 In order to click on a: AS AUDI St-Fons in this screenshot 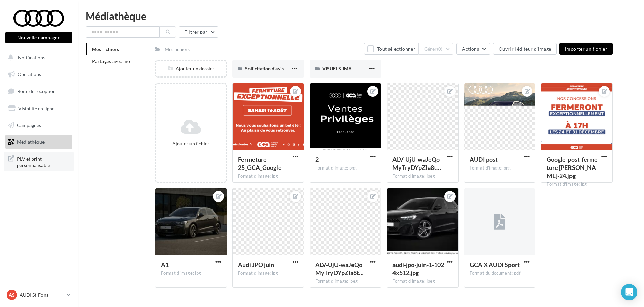, I will do `click(39, 295)`.